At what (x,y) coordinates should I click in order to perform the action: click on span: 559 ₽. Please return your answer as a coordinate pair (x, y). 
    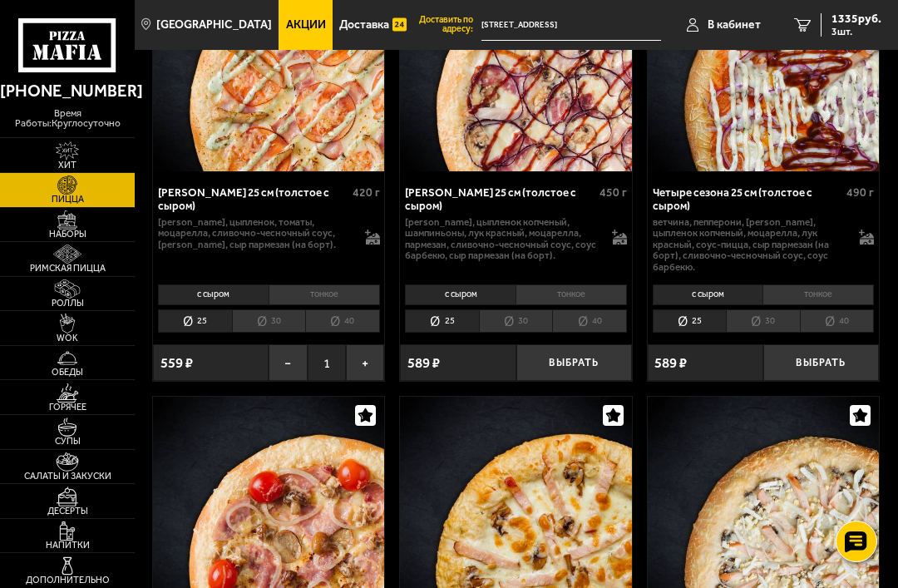
    Looking at the image, I should click on (177, 363).